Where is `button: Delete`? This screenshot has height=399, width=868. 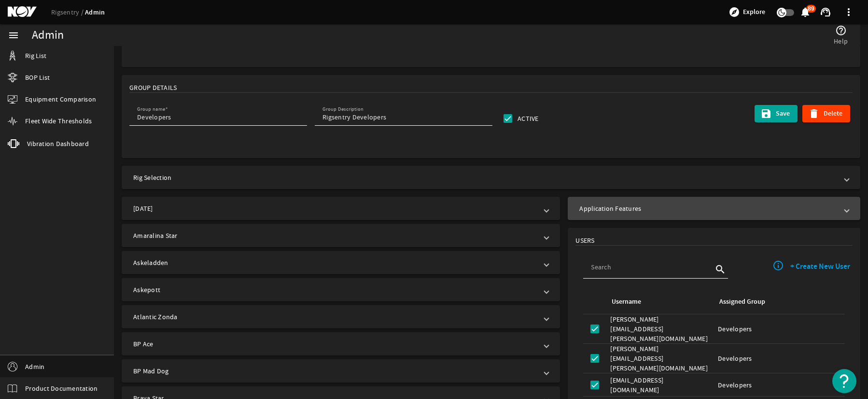 button: Delete is located at coordinates (826, 114).